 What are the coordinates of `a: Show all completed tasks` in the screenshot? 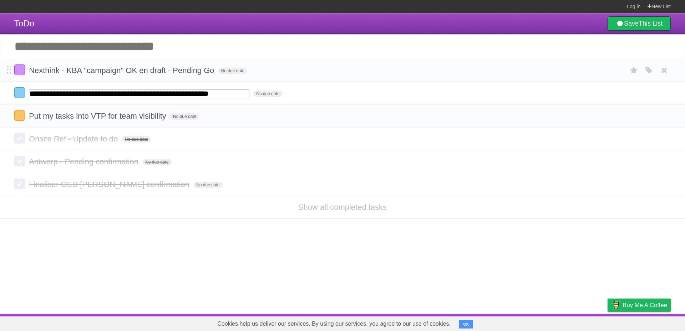 It's located at (342, 207).